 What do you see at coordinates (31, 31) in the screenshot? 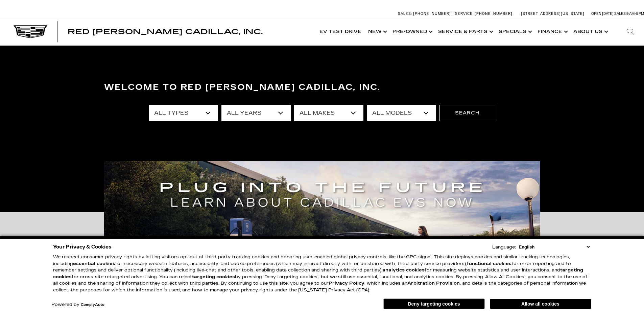
I see `a: Cadillac Dark Logo with Cadillac White Text` at bounding box center [31, 31].